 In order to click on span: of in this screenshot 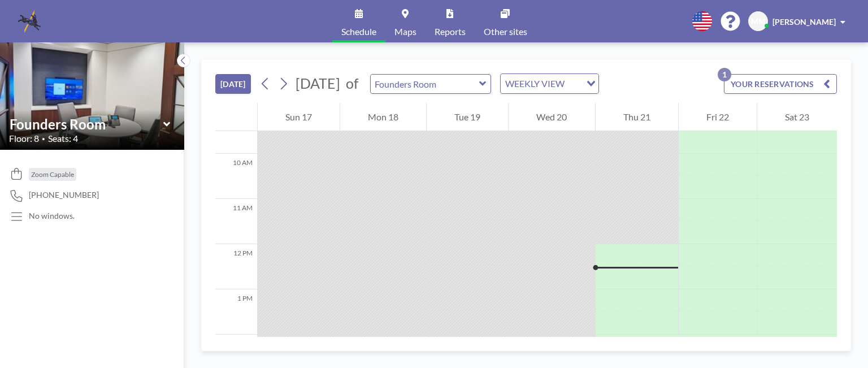, I will do `click(352, 83)`.